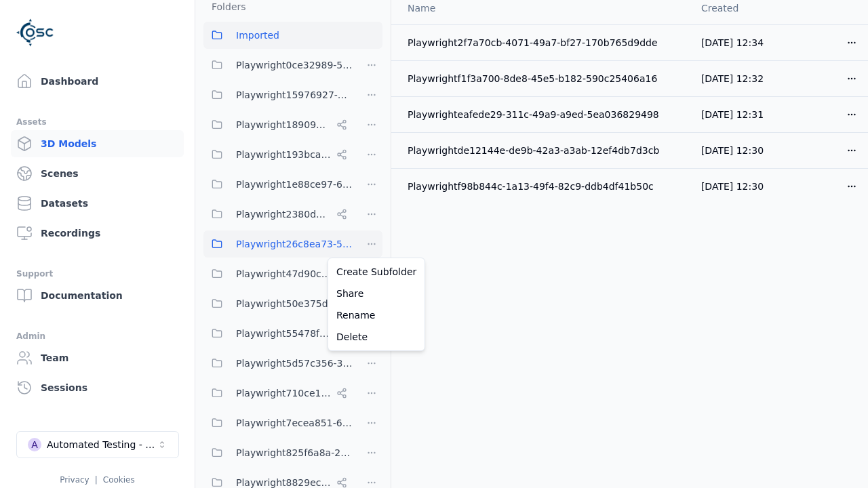 Image resolution: width=868 pixels, height=488 pixels. What do you see at coordinates (377, 315) in the screenshot?
I see `a: Rename` at bounding box center [377, 315].